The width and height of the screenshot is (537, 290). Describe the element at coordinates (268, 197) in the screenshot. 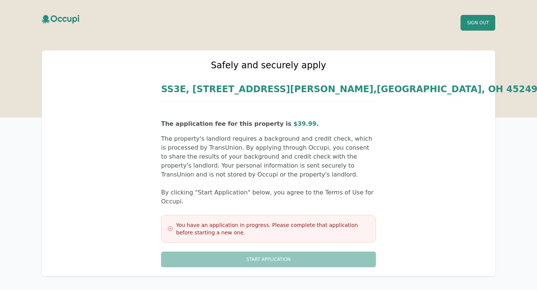

I see `p: By clicking "Start Application" below, you agree to the Terms of Use for Occupi.` at that location.